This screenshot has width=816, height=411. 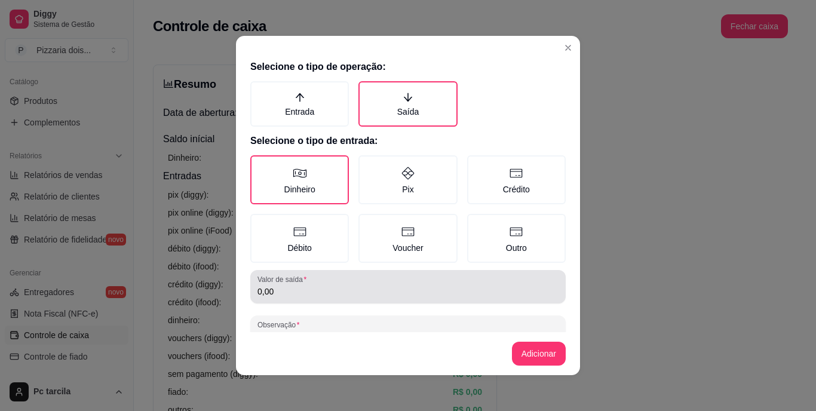 What do you see at coordinates (408, 291) in the screenshot?
I see `input: Valor de saída` at bounding box center [408, 291].